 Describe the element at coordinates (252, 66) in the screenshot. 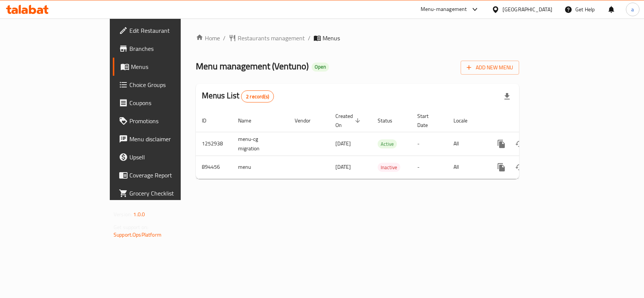

I see `span: Menu management ( Ventuno )` at that location.